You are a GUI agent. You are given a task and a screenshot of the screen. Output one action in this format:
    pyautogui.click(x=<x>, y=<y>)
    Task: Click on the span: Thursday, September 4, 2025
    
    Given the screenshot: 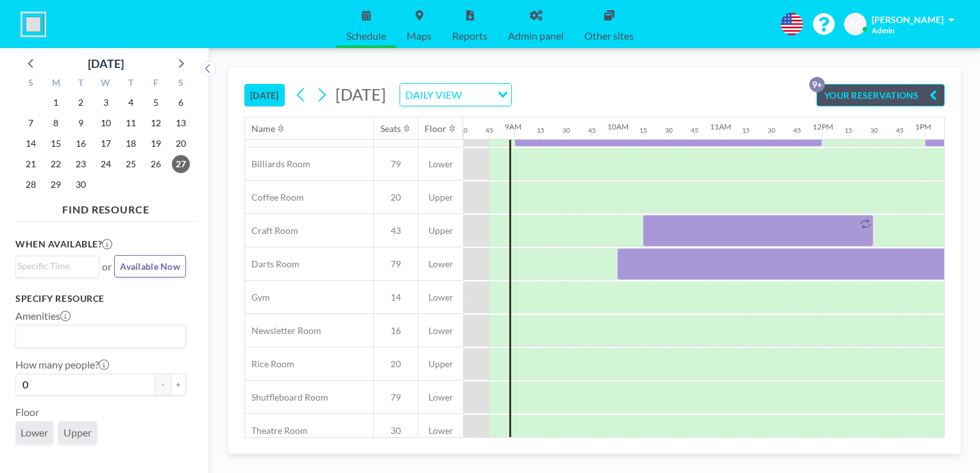 What is the action you would take?
    pyautogui.click(x=131, y=102)
    